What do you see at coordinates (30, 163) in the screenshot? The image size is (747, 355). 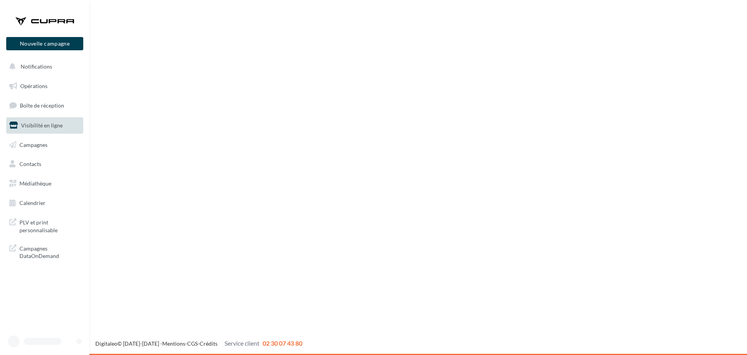 I see `span: Contacts` at bounding box center [30, 163].